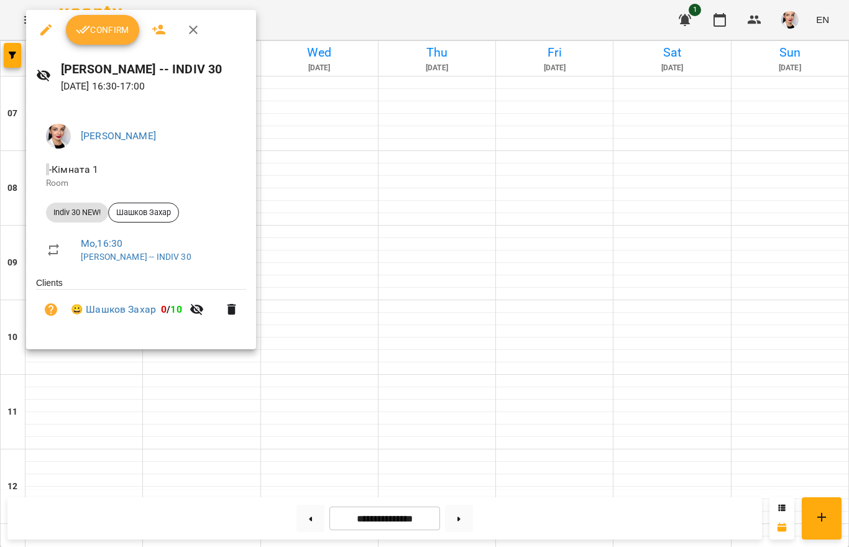 The height and width of the screenshot is (547, 849). I want to click on button: Confirm, so click(103, 30).